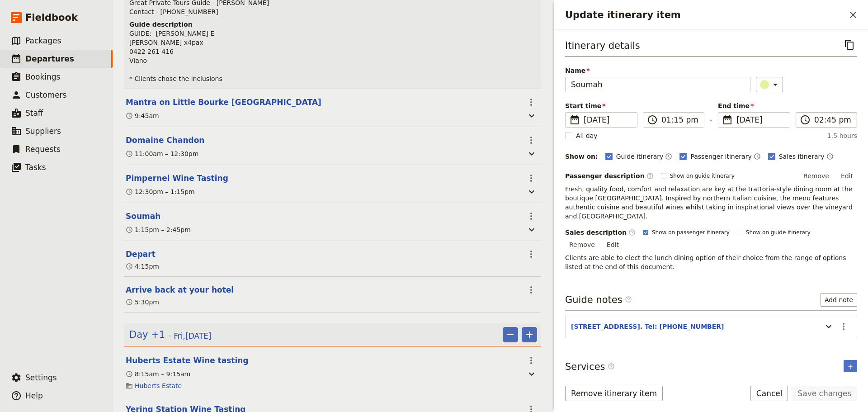 This screenshot has height=412, width=868. Describe the element at coordinates (34, 113) in the screenshot. I see `span: Staff` at that location.